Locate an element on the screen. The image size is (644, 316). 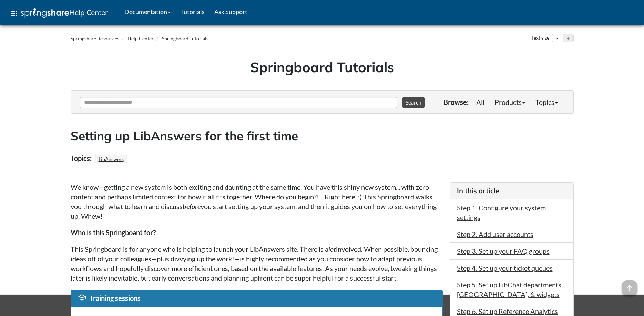
a: All is located at coordinates (481, 102).